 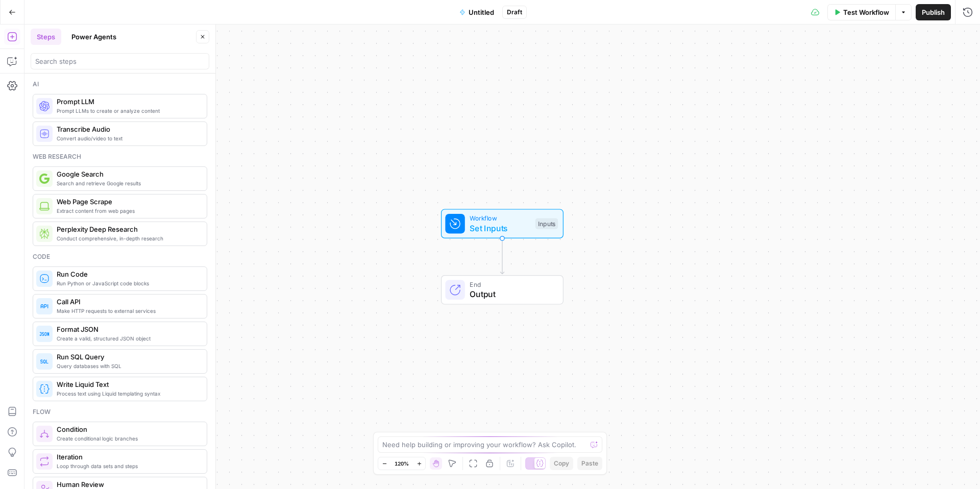 What do you see at coordinates (128, 202) in the screenshot?
I see `span: Web Page Scrape` at bounding box center [128, 202].